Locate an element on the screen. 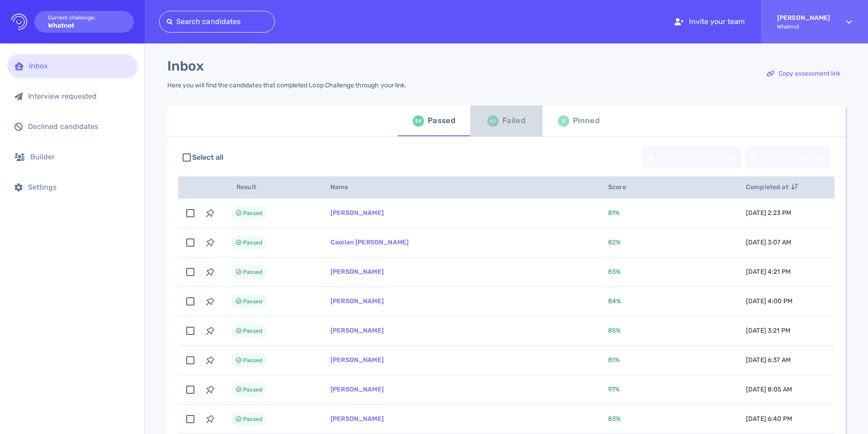  th: Result is located at coordinates (270, 187).